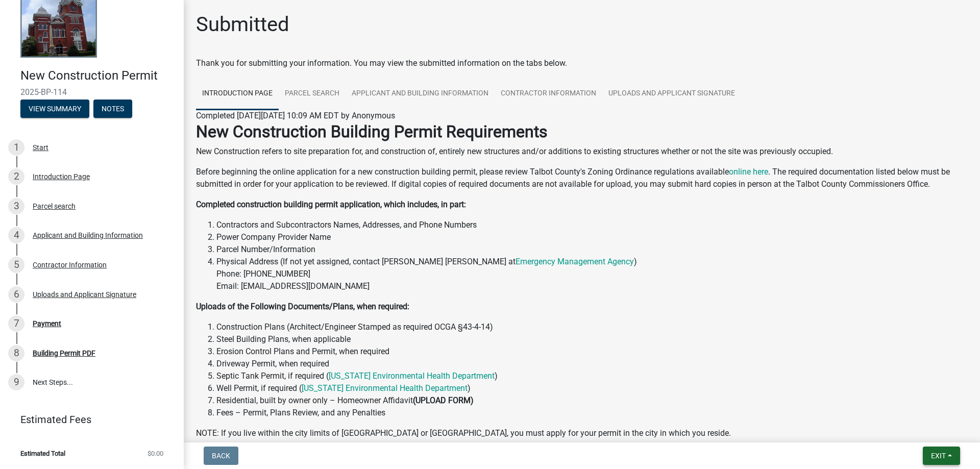 This screenshot has height=469, width=980. I want to click on h1: Submitted, so click(243, 25).